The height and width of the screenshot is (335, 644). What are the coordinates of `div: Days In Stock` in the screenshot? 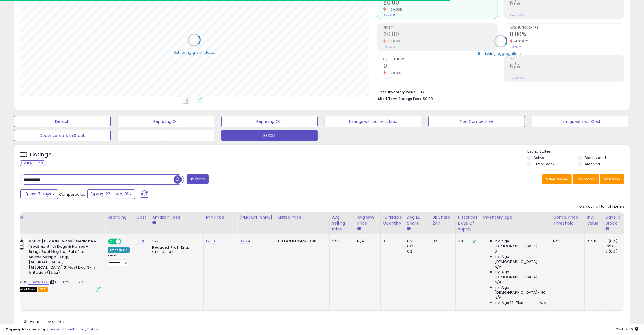 It's located at (616, 220).